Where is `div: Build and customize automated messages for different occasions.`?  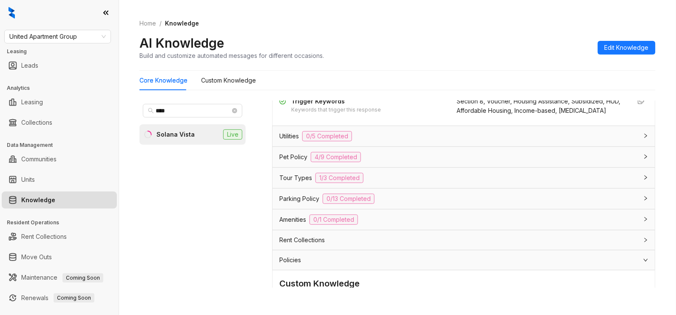 div: Build and customize automated messages for different occasions. is located at coordinates (232, 55).